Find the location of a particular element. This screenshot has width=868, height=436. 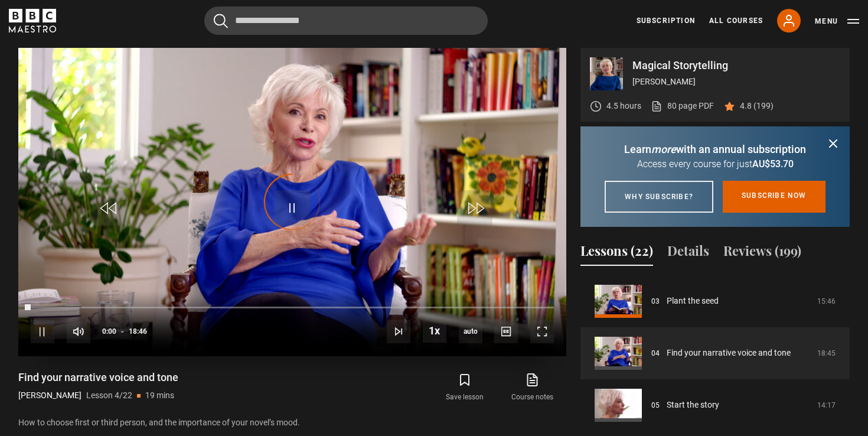

button: Fullscreen is located at coordinates (542, 331).